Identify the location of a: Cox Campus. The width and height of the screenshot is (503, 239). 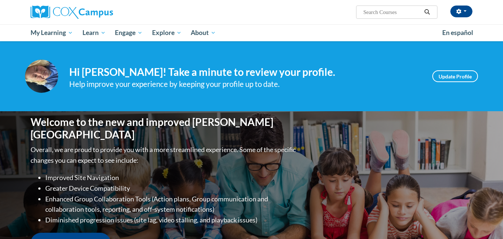
(101, 12).